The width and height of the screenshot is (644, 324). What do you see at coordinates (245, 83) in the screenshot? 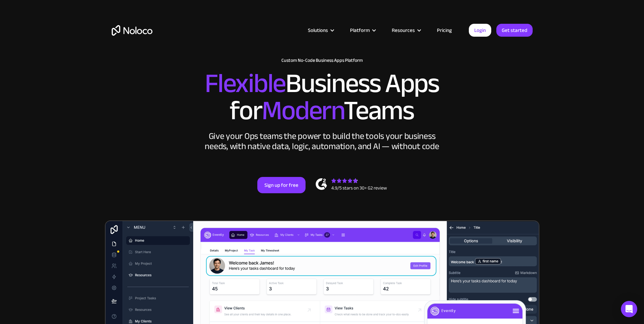
I see `span: Flexible` at bounding box center [245, 83].